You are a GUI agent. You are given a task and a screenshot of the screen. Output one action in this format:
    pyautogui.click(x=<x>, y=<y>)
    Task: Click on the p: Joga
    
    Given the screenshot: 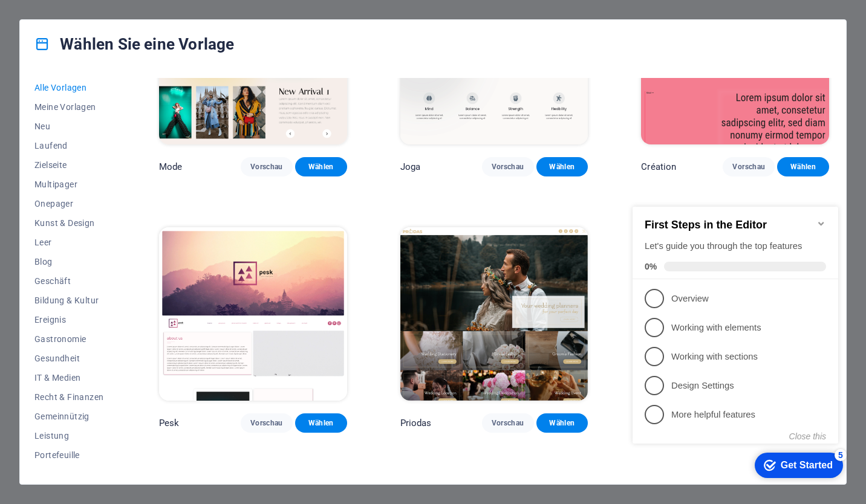 What is the action you would take?
    pyautogui.click(x=411, y=167)
    